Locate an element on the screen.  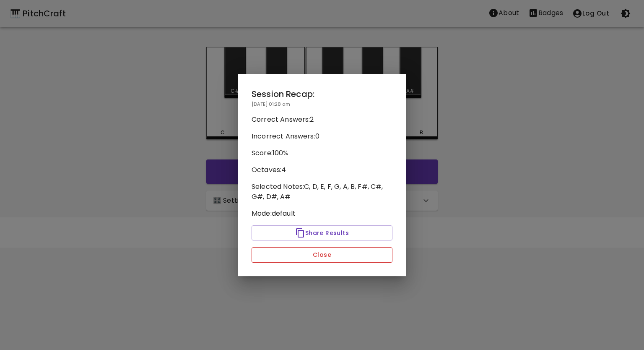
h2: Session Recap: is located at coordinates (322, 94).